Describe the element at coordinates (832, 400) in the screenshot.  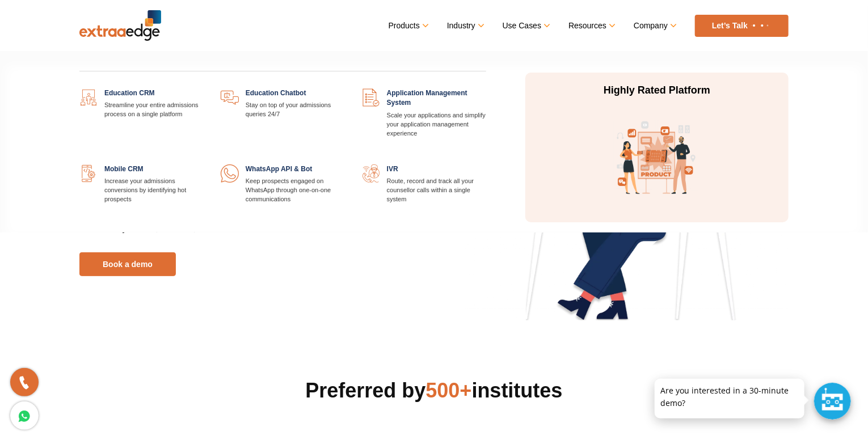
I see `div: Chat` at that location.